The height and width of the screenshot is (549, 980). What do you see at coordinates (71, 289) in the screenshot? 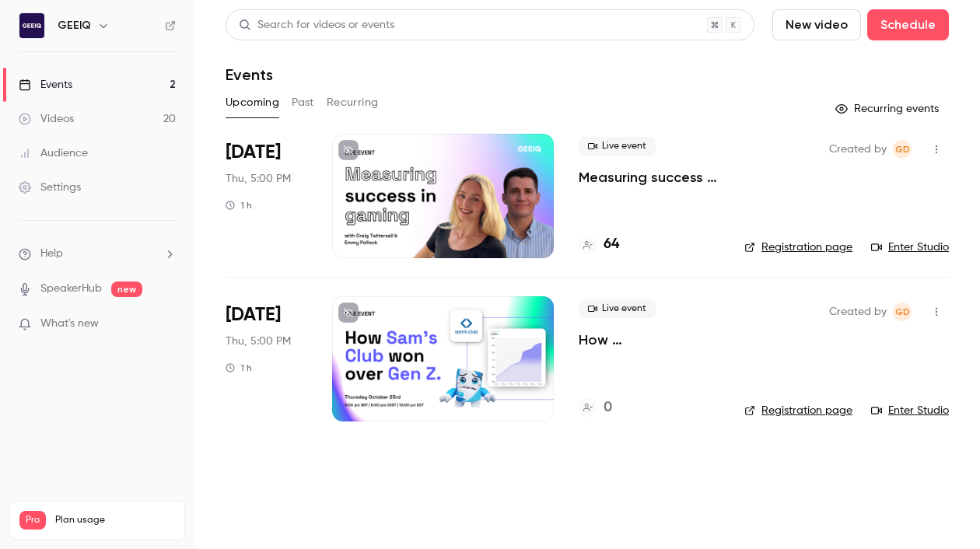
I see `a: SpeakerHub` at bounding box center [71, 289].